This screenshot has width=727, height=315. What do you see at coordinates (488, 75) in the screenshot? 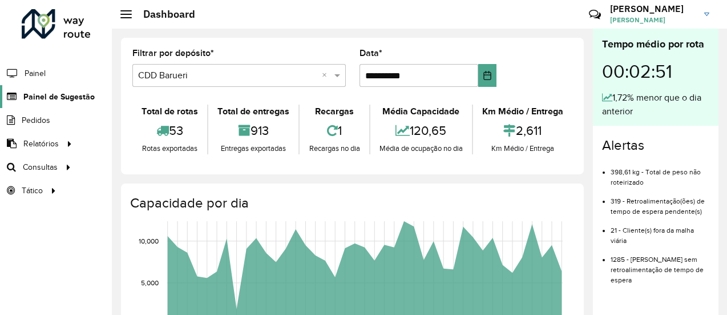
I see `button: Choose Date` at bounding box center [488, 75].